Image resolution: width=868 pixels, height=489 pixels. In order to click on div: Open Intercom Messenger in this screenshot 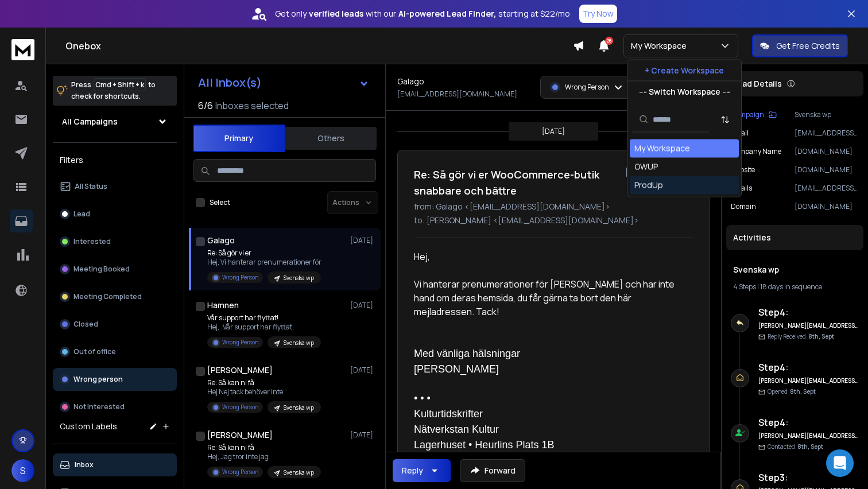, I will do `click(840, 464)`.